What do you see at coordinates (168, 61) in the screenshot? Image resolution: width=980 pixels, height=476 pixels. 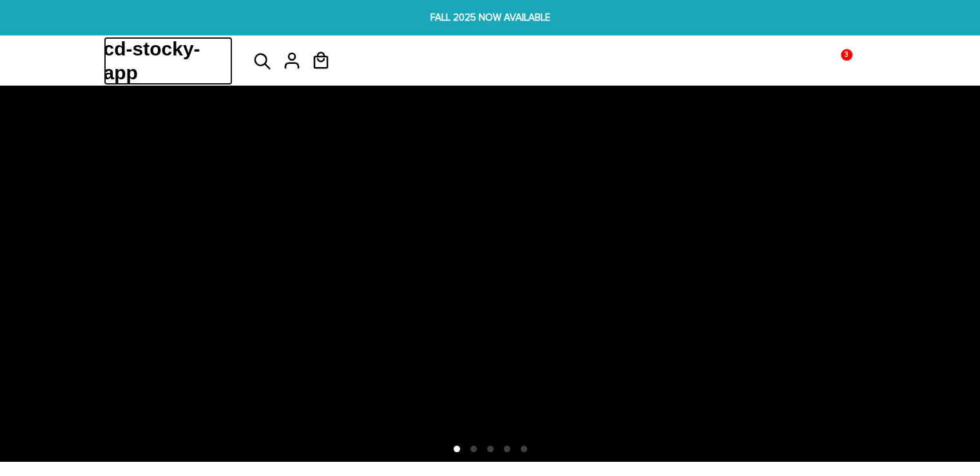 I see `a: cd-stocky-app` at bounding box center [168, 61].